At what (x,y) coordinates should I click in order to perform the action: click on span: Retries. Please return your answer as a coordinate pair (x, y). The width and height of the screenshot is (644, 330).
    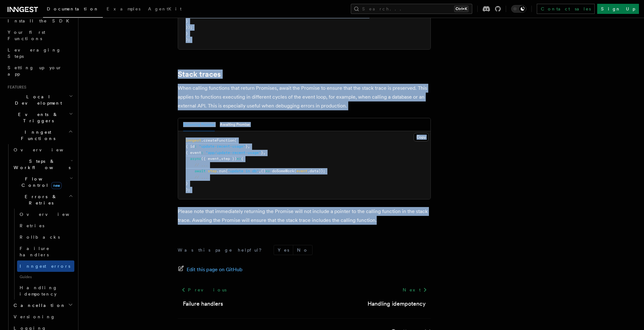
    Looking at the image, I should click on (32, 226).